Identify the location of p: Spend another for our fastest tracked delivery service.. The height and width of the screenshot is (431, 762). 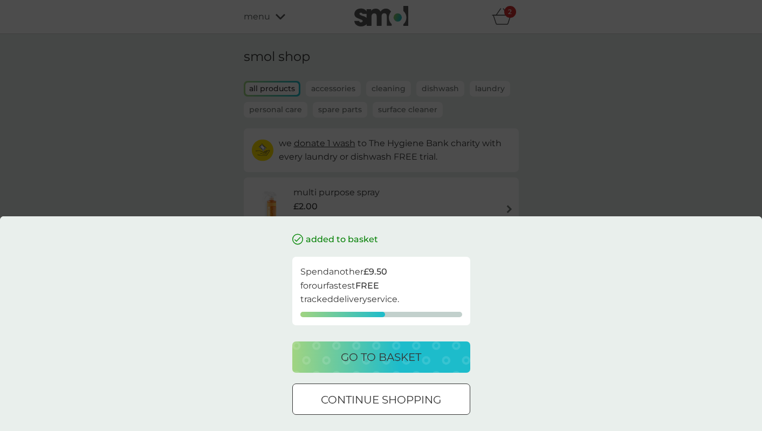
(381, 285).